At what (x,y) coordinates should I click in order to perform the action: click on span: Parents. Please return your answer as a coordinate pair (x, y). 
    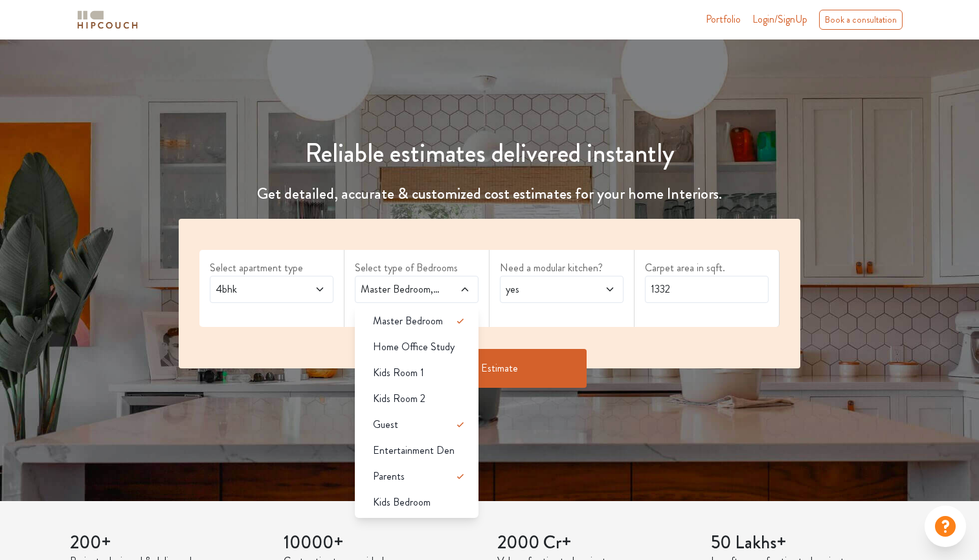
    Looking at the image, I should click on (389, 477).